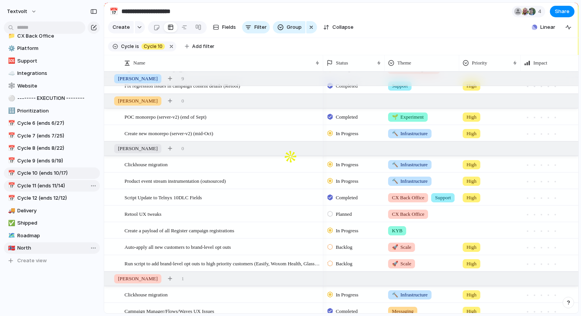 This screenshot has height=316, width=581. What do you see at coordinates (52, 248) in the screenshot?
I see `a: 🇳🇴North` at bounding box center [52, 248].